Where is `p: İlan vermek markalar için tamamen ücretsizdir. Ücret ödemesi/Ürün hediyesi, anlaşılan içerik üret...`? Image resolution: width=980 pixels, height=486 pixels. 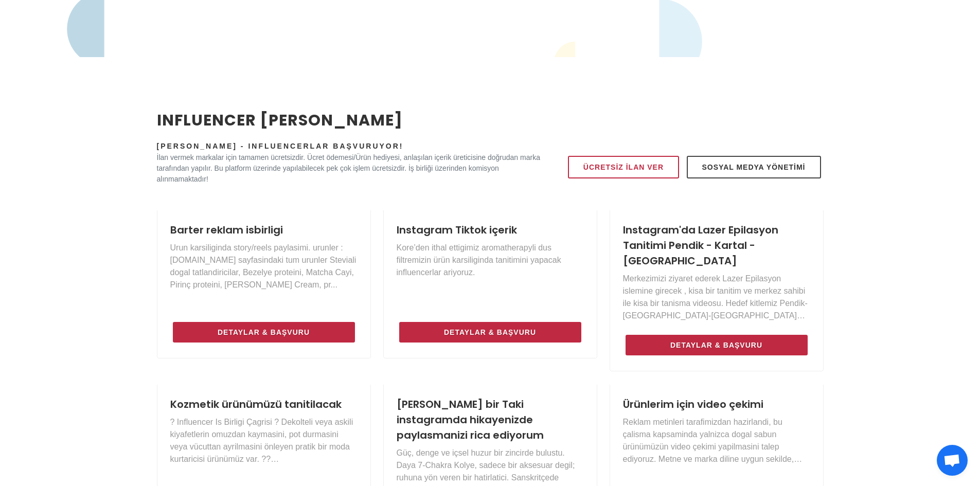
p: İlan vermek markalar için tamamen ücretsizdir. Ücret ödemesi/Ürün hediyesi, anlaşılan içerik üret... is located at coordinates (349, 168).